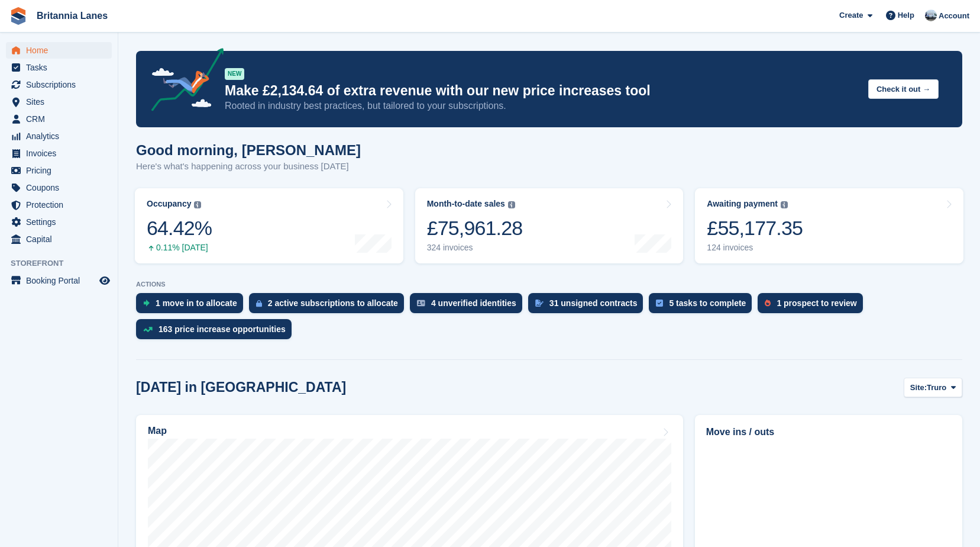  What do you see at coordinates (217, 331) in the screenshot?
I see `a: 163 price increase opportunities` at bounding box center [217, 331].